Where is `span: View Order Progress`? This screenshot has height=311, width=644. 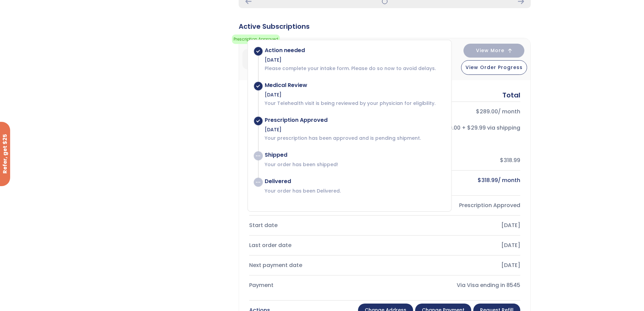 span: View Order Progress is located at coordinates (494, 67).